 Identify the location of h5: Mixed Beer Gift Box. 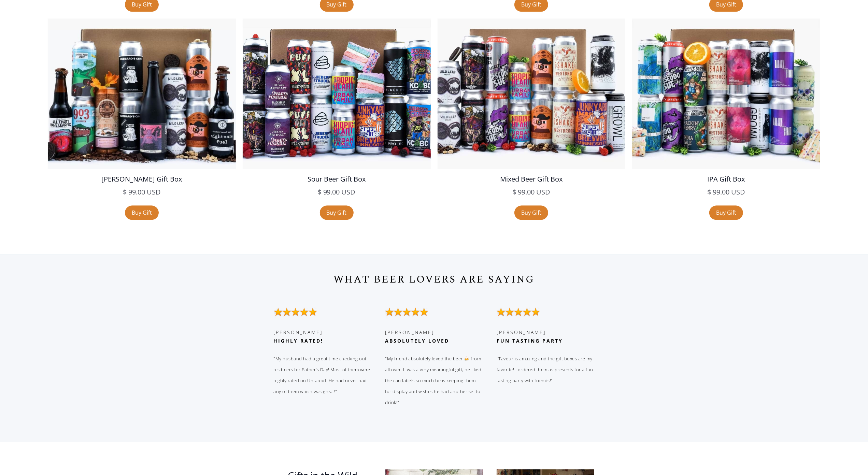
(532, 179).